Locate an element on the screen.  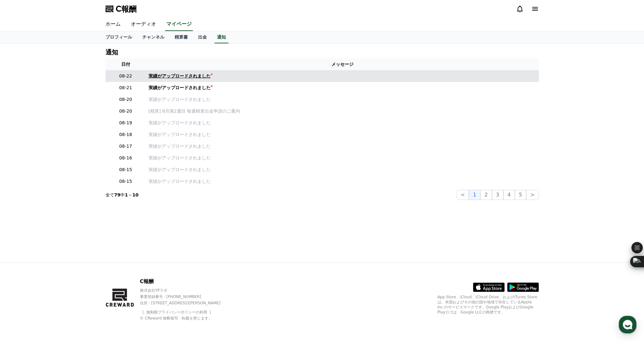
font: 4 is located at coordinates (509, 194).